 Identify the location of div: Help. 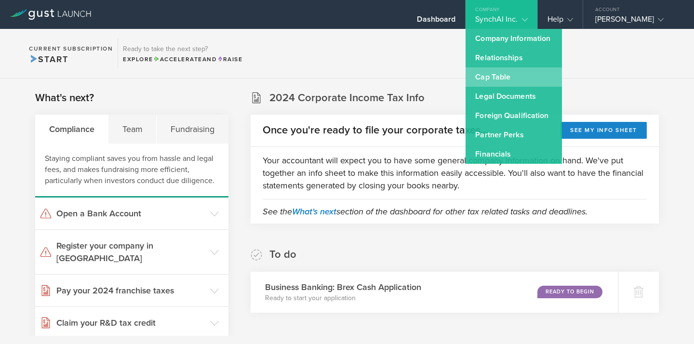
(560, 22).